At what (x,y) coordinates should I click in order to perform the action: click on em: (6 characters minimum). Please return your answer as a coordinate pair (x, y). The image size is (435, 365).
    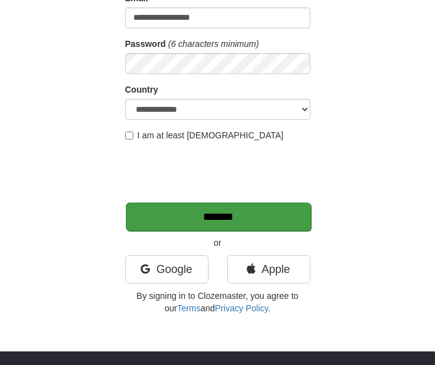
    Looking at the image, I should click on (214, 44).